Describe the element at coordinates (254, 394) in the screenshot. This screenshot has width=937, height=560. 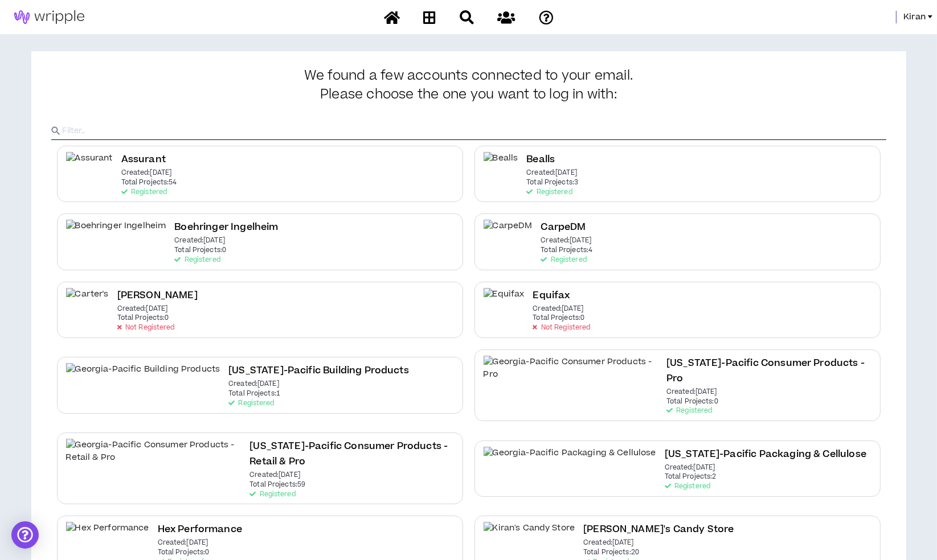
I see `p: Total Projects: 1` at that location.